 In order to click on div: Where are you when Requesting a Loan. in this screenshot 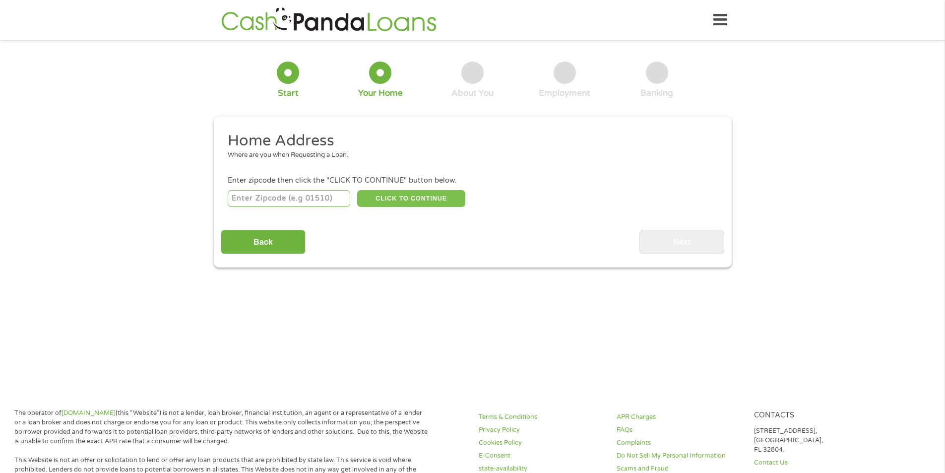, I will do `click(469, 155)`.